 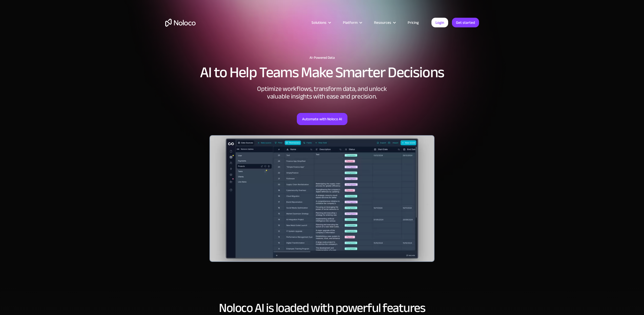 What do you see at coordinates (322, 119) in the screenshot?
I see `a: Automate with Noloco AI` at bounding box center [322, 119].